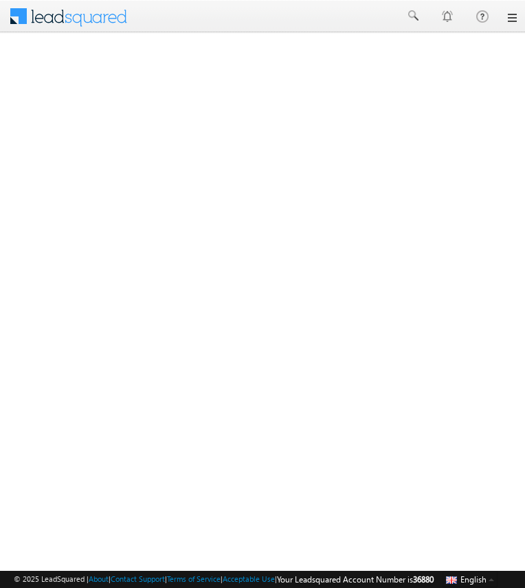 This screenshot has width=525, height=588. I want to click on span: English, so click(473, 580).